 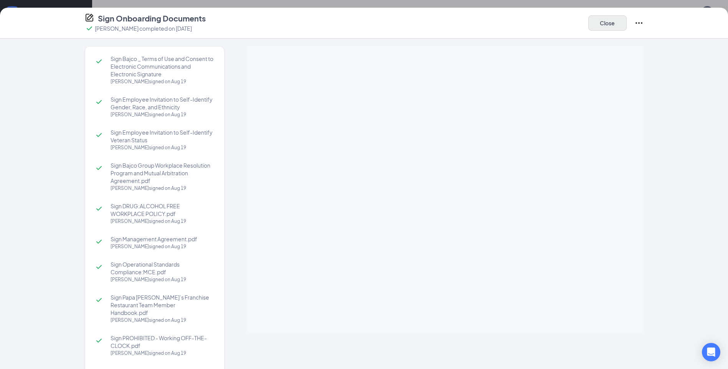 I want to click on span: Sign Bajco Group Workplace Resolution Program and Mutual Arbitration Agreement.pdf, so click(x=162, y=173).